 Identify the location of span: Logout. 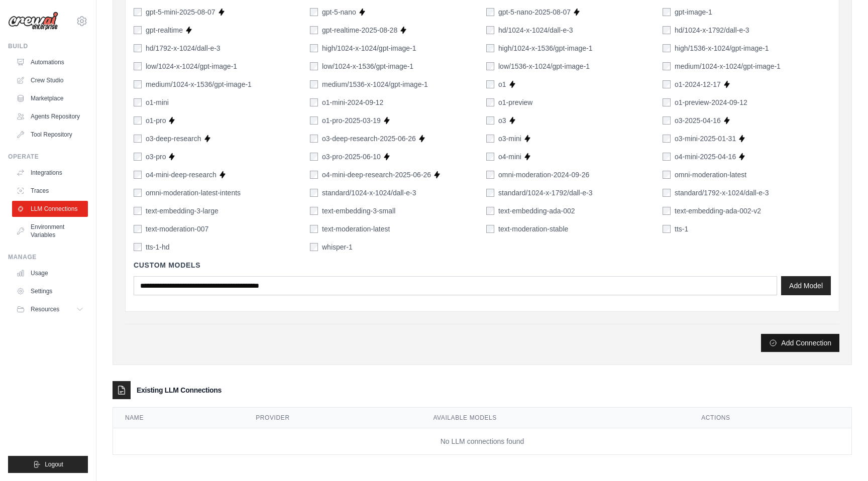
(53, 464).